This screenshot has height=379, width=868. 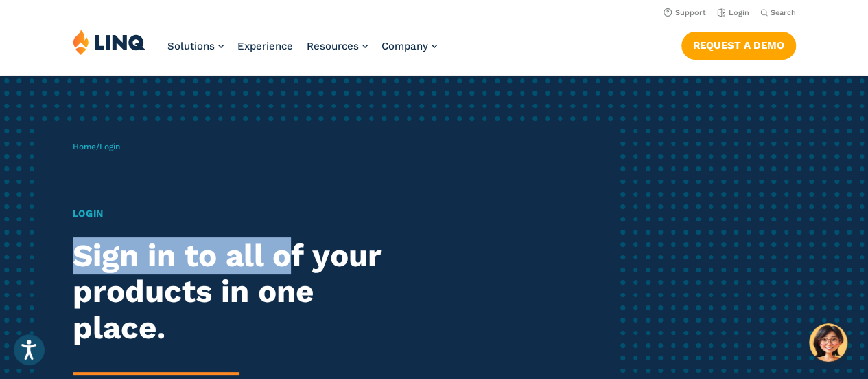 What do you see at coordinates (84, 146) in the screenshot?
I see `a: Home` at bounding box center [84, 146].